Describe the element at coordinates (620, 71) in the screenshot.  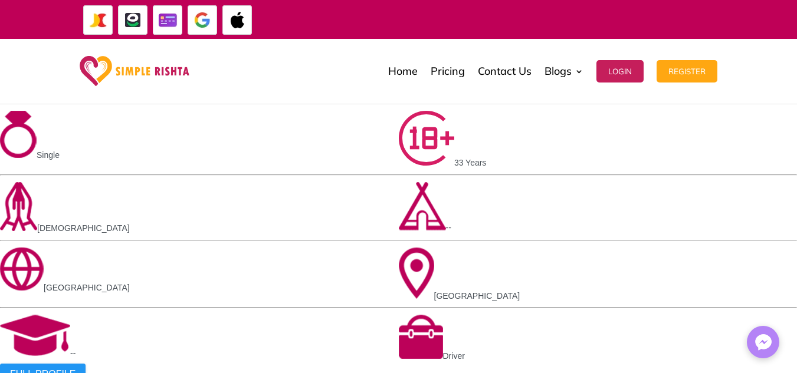
I see `a: Login` at that location.